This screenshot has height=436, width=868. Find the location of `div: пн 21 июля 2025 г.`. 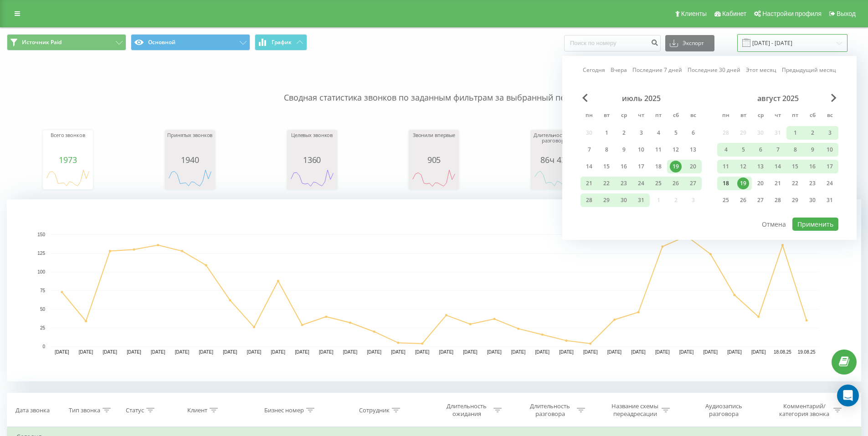

div: пн 21 июля 2025 г. is located at coordinates (589, 183).